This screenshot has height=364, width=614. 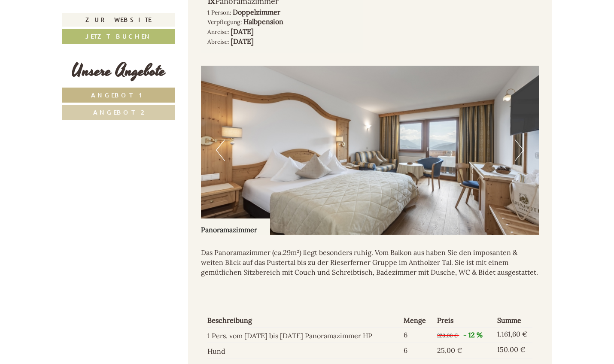 What do you see at coordinates (118, 36) in the screenshot?
I see `a: Jetzt buchen` at bounding box center [118, 36].